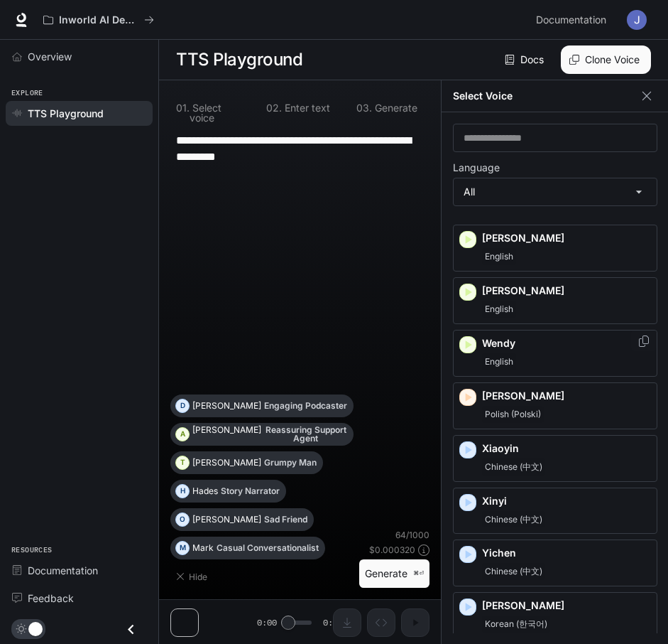 The height and width of the screenshot is (644, 668). Describe the element at coordinates (65, 113) in the screenshot. I see `span: TTS Playground` at that location.